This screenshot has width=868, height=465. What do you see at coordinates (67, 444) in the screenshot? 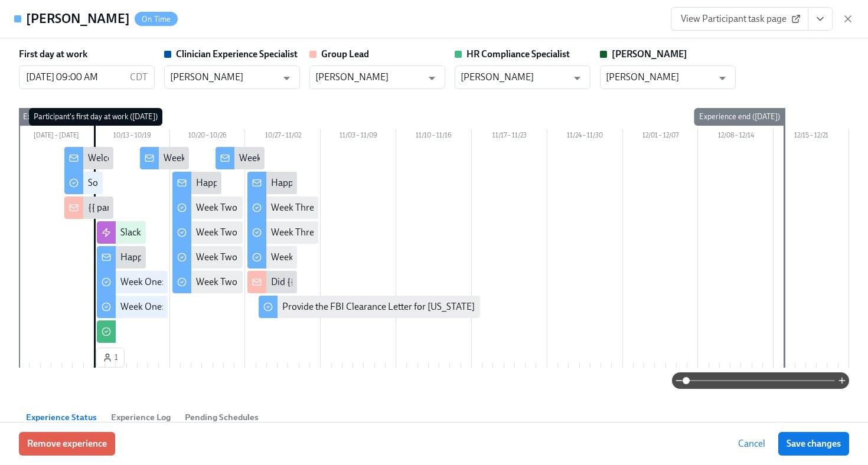
I see `span: Remove experience` at bounding box center [67, 444].